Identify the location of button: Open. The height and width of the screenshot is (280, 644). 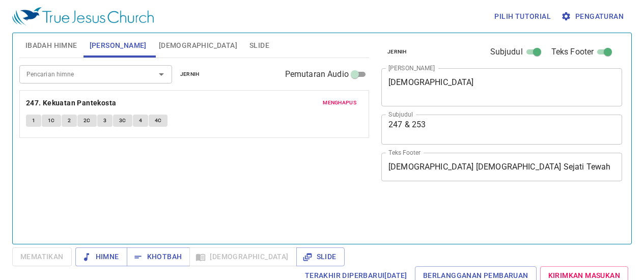
(161, 75).